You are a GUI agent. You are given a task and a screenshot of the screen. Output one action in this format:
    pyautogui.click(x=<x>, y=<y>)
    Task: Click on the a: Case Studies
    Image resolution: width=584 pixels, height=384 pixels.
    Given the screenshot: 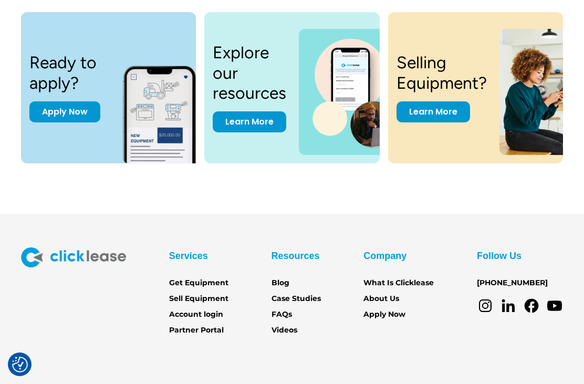 What is the action you would take?
    pyautogui.click(x=296, y=299)
    